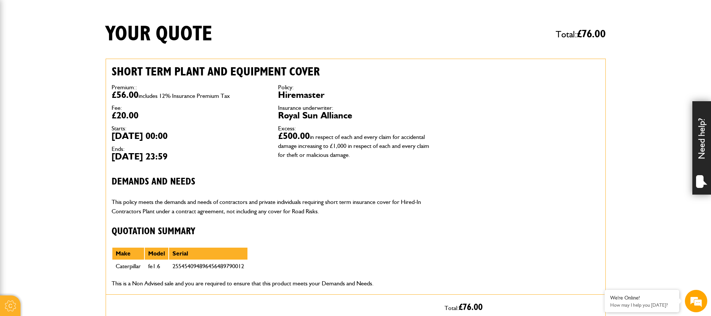 Image resolution: width=711 pixels, height=316 pixels. I want to click on img: d_20077148190_company_1631870298795_20077148190, so click(22, 47).